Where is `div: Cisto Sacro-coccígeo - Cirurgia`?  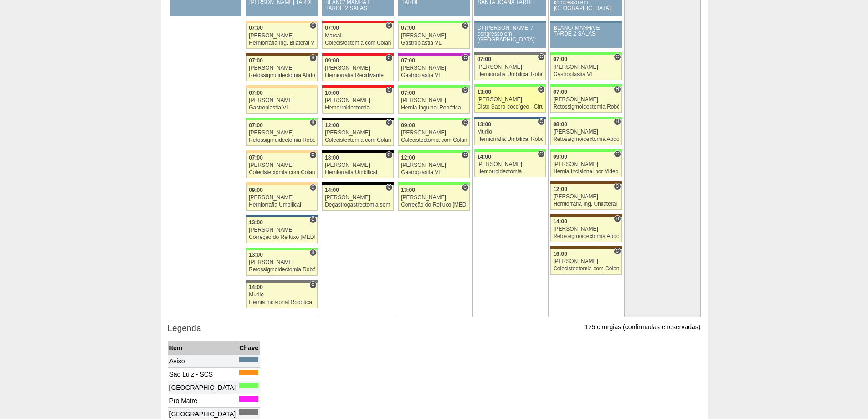
div: Cisto Sacro-coccígeo - Cirurgia is located at coordinates (510, 107).